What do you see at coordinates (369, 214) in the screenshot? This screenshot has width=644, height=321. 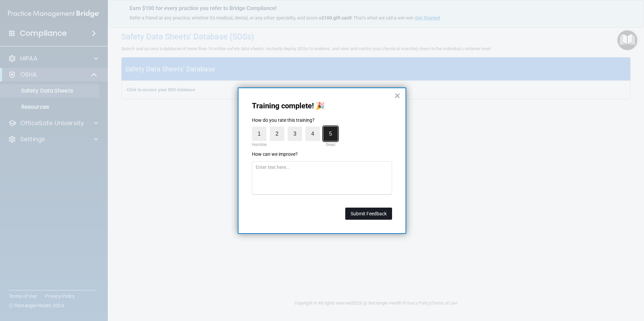 I see `button: Submit Feedback` at bounding box center [369, 214].